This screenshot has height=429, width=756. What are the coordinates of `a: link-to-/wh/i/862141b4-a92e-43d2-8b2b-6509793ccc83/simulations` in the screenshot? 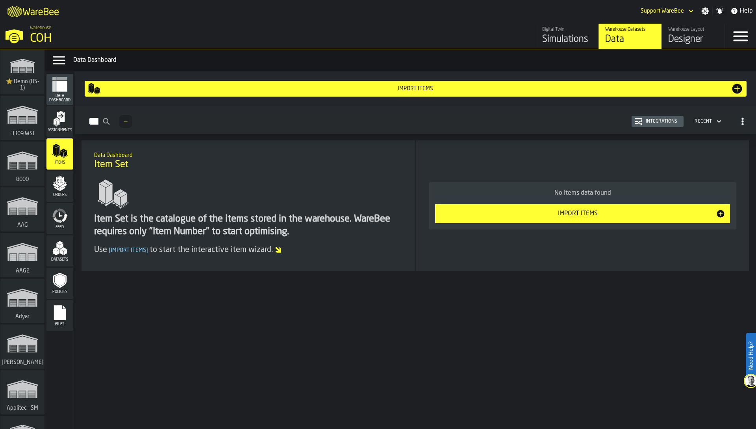 It's located at (22, 301).